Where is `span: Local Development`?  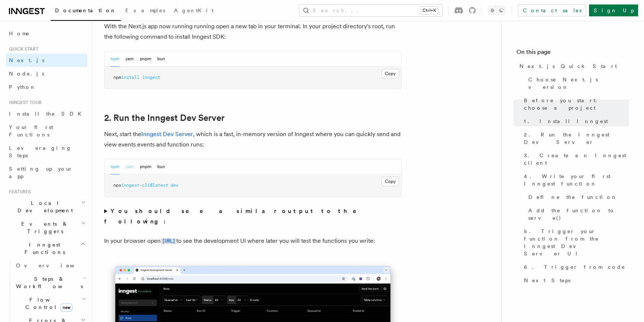 span: Local Development is located at coordinates (44, 207).